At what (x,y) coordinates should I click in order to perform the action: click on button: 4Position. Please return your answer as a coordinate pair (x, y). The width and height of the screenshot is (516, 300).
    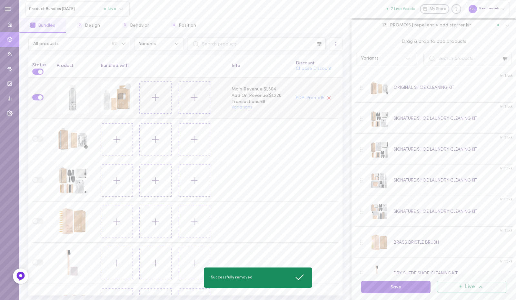
    Looking at the image, I should click on (183, 25).